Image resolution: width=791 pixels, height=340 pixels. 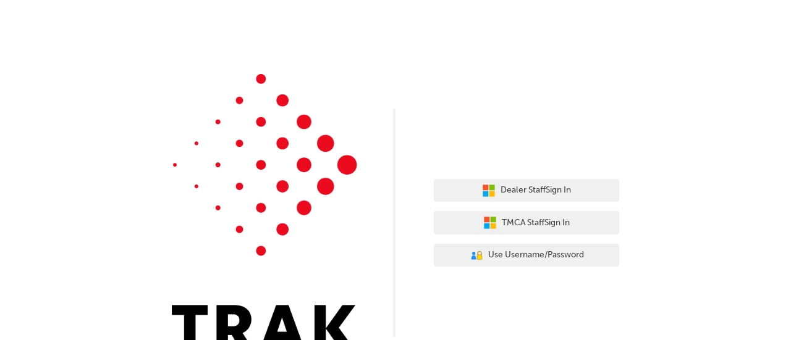 I want to click on button: Dealer StaffSign In, so click(x=526, y=191).